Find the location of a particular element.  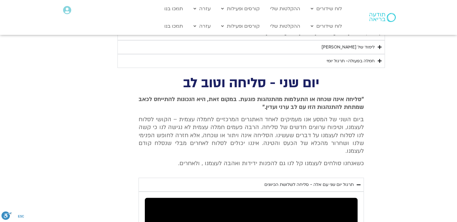

img: תודעה בריאה is located at coordinates (383, 17).